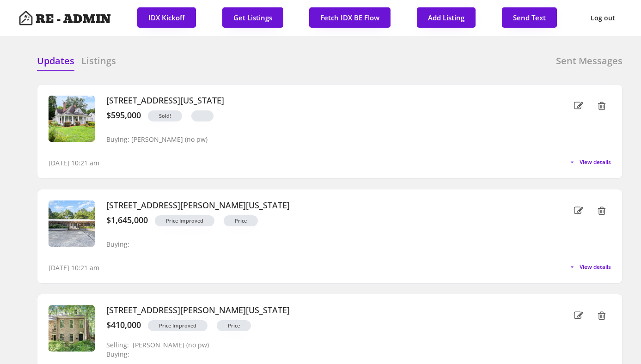 This screenshot has width=641, height=364. Describe the element at coordinates (446, 18) in the screenshot. I see `button: Add Listing` at that location.